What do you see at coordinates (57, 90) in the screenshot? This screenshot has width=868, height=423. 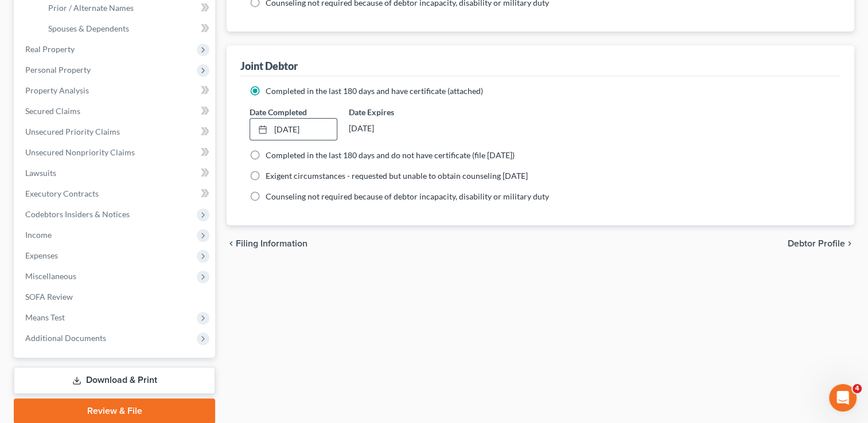 I see `span: Property Analysis` at bounding box center [57, 90].